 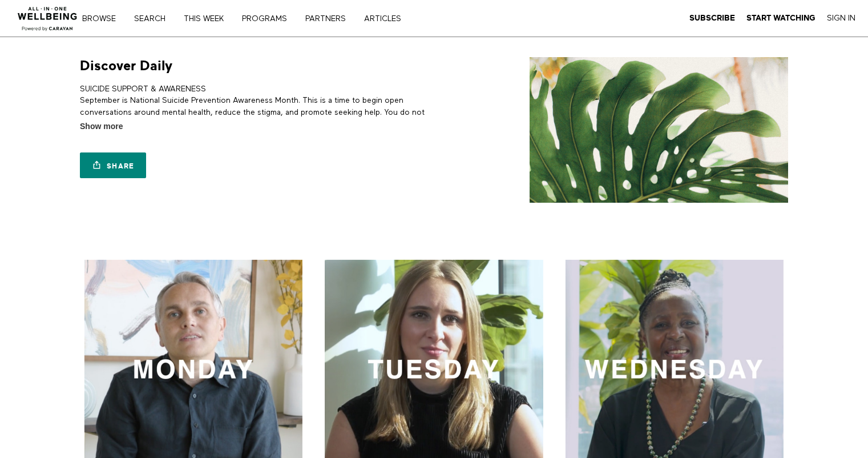 What do you see at coordinates (268, 19) in the screenshot?
I see `a: PROGRAMS` at bounding box center [268, 19].